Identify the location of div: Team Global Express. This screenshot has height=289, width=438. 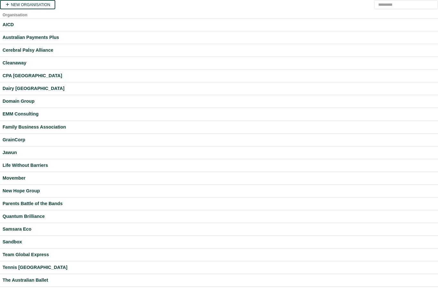
(219, 255).